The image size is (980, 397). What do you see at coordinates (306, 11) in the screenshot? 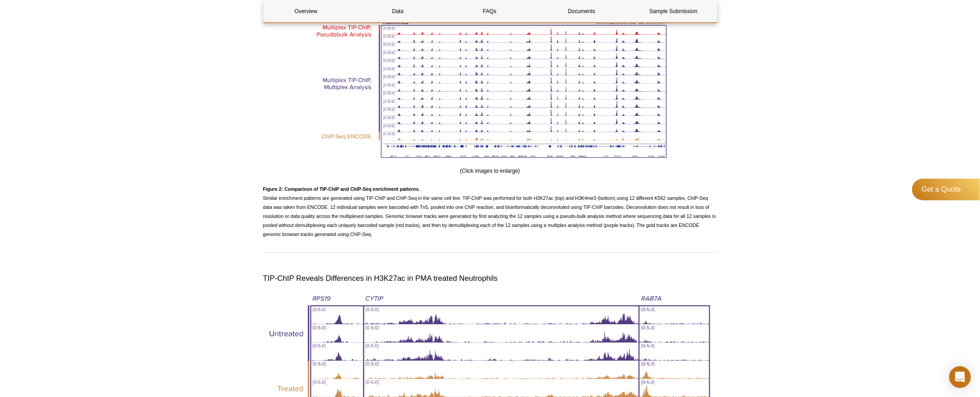
I see `a: Overview` at bounding box center [306, 11].